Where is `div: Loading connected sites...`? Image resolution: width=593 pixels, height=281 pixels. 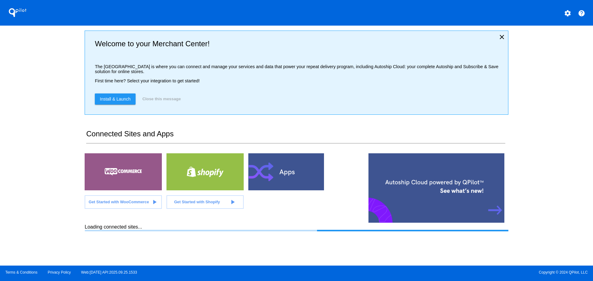 div: Loading connected sites... is located at coordinates (296, 228).